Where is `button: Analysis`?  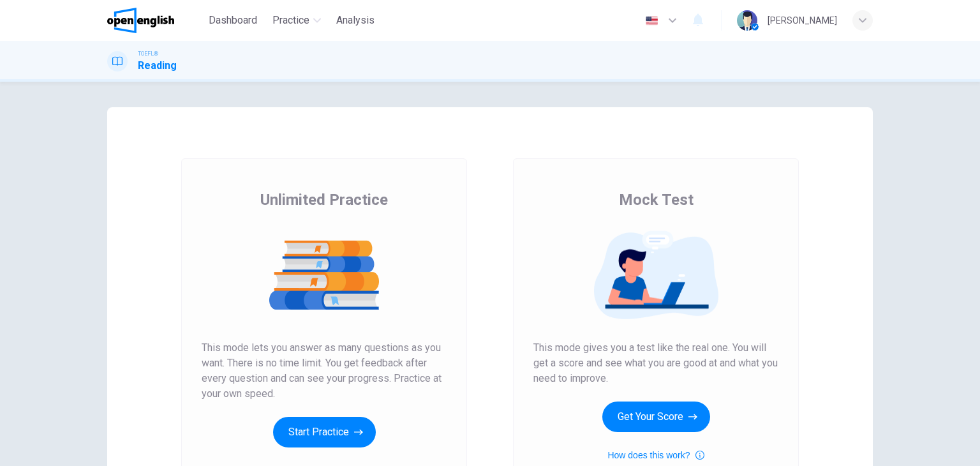
button: Analysis is located at coordinates (355, 20).